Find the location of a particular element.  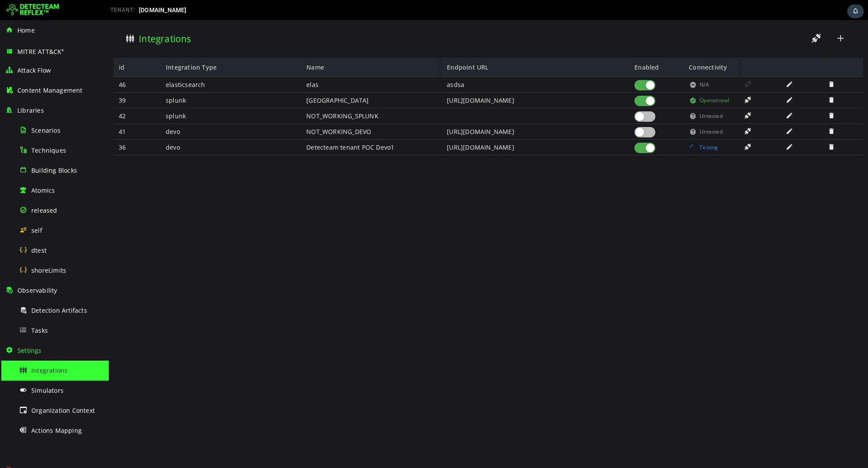

div: Detecteam tenant POC Devo1 is located at coordinates (262, 128).